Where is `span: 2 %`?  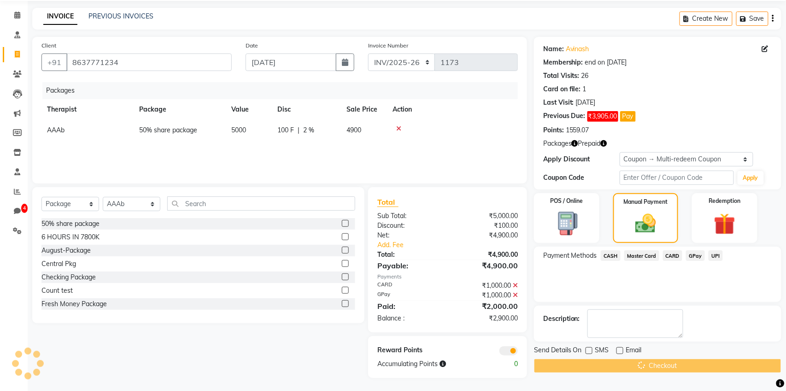 span: 2 % is located at coordinates (309, 130).